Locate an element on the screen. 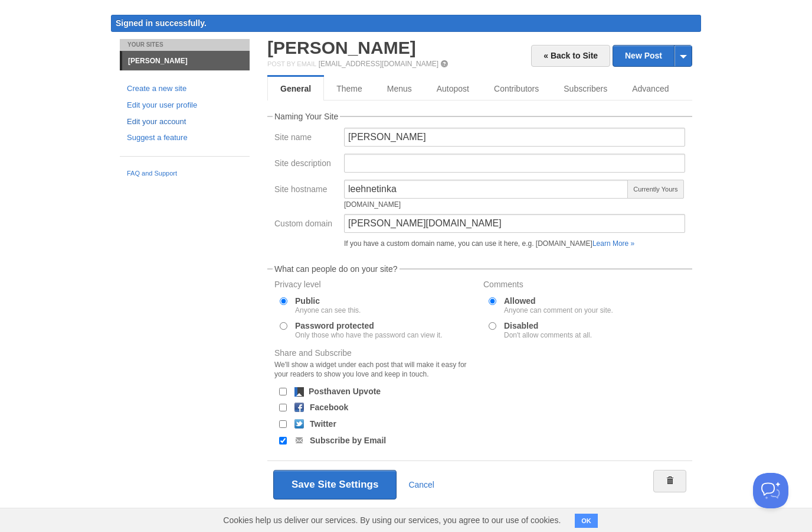 The width and height of the screenshot is (812, 532). label: Comments is located at coordinates (585, 285).